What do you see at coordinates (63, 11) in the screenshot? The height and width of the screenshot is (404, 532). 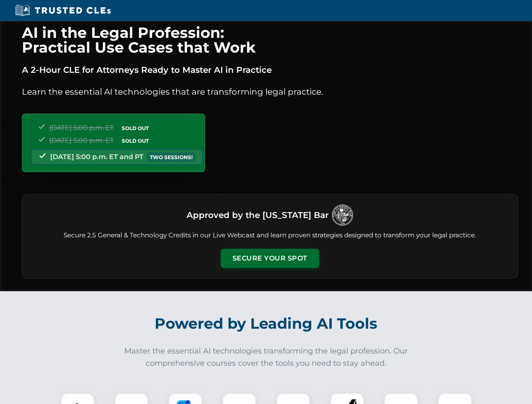 I see `img: Trusted CLEs` at bounding box center [63, 11].